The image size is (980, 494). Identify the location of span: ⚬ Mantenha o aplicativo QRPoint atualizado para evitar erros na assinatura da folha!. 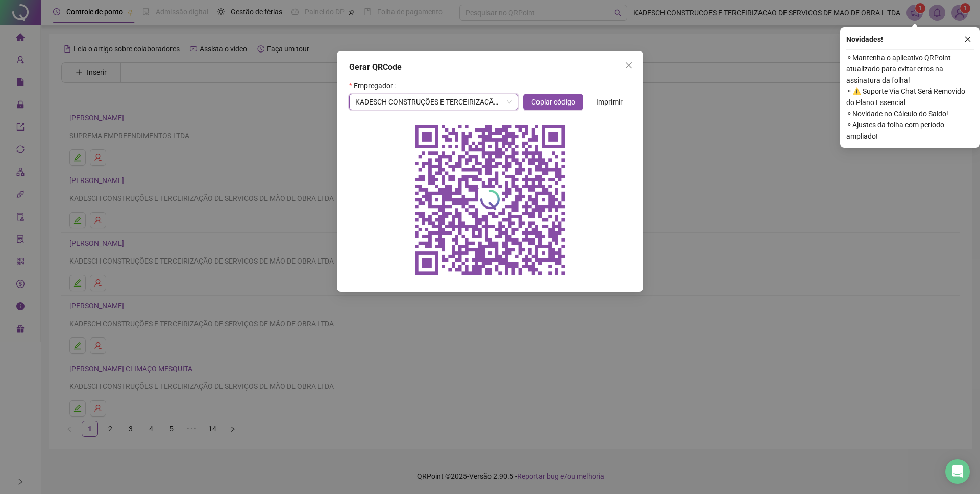
(910, 69).